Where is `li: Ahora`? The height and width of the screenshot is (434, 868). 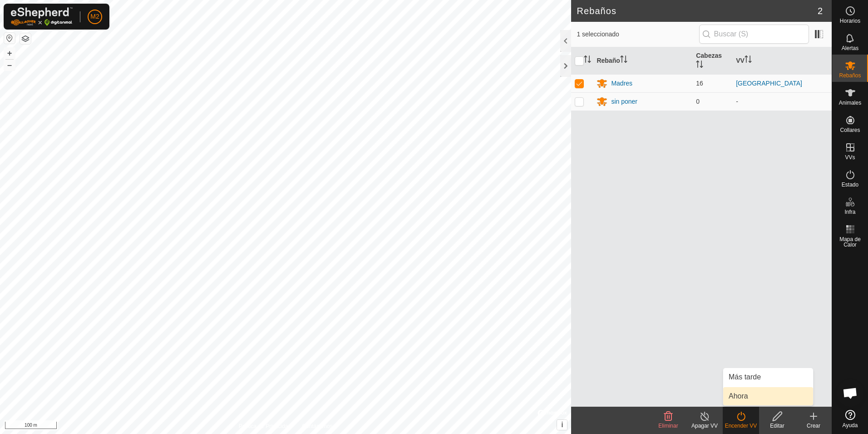 li: Ahora is located at coordinates (768, 396).